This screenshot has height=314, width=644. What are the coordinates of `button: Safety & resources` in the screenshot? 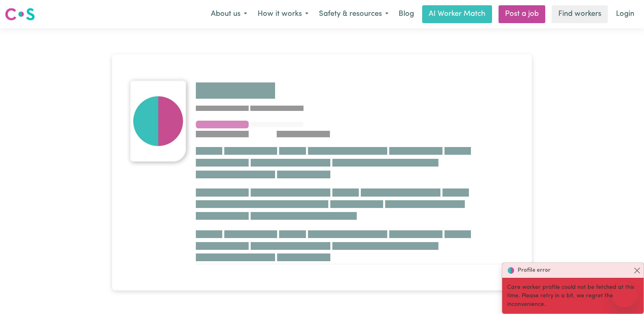 It's located at (353, 14).